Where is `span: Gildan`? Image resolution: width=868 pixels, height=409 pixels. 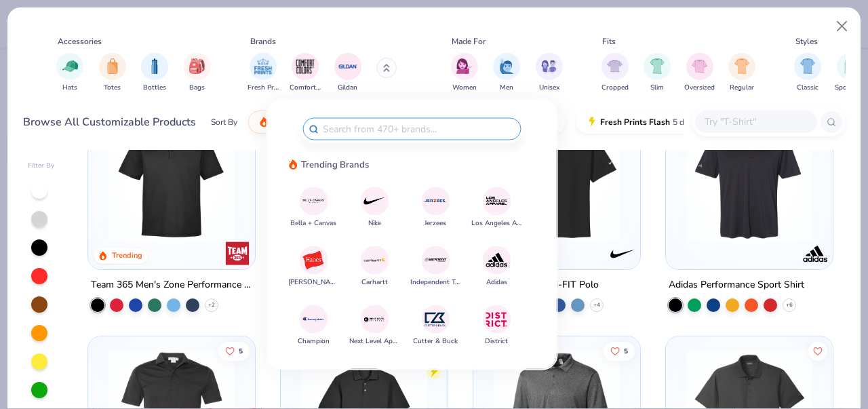 span: Gildan is located at coordinates (347, 87).